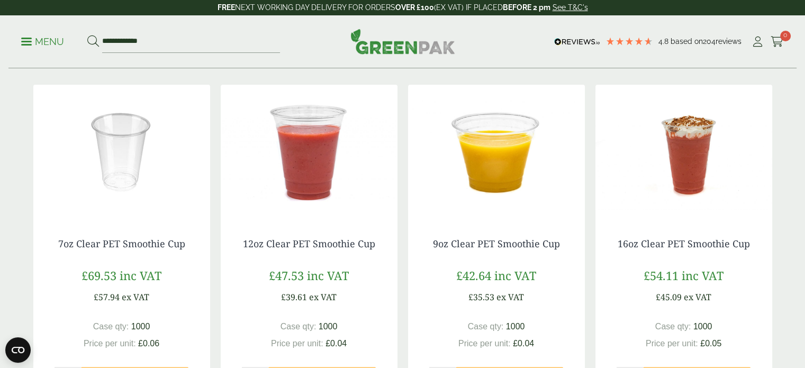 The width and height of the screenshot is (805, 368). What do you see at coordinates (777, 42) in the screenshot?
I see `a: 0` at bounding box center [777, 42].